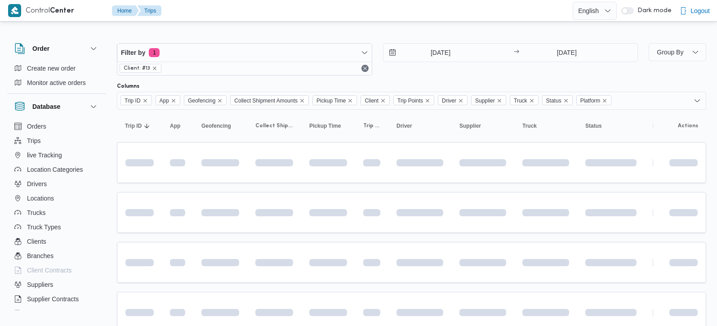 The height and width of the screenshot is (326, 717). What do you see at coordinates (697, 101) in the screenshot?
I see `button: Open list of options` at bounding box center [697, 101].